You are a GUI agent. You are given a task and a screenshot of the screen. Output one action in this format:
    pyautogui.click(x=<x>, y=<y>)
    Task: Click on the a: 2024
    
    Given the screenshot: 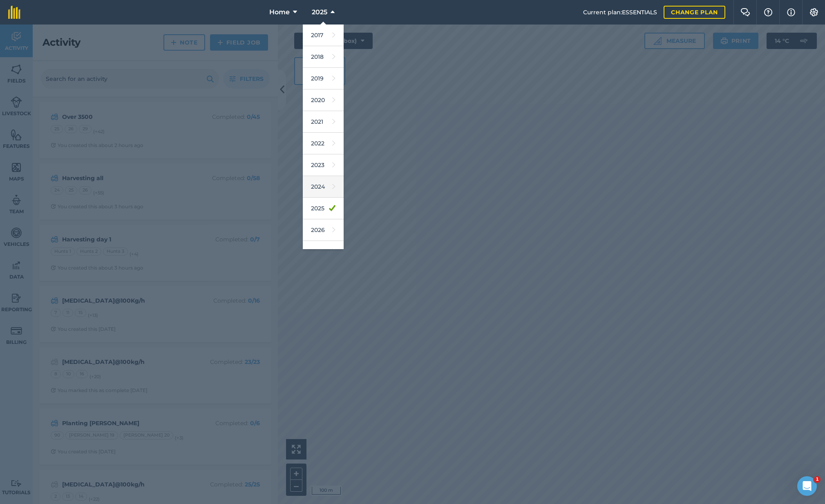 What is the action you would take?
    pyautogui.click(x=324, y=187)
    